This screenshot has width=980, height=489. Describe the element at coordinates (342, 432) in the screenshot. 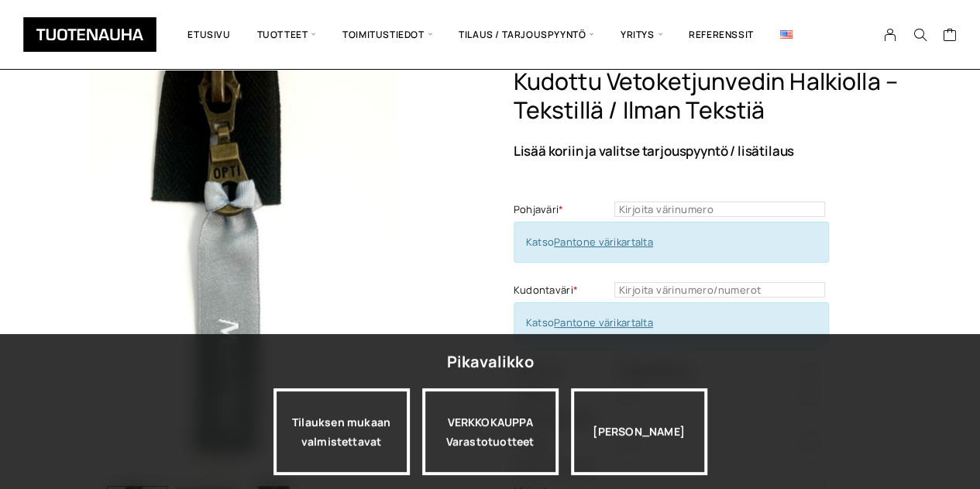

I see `div: Tilauksen mukaan valmistettavat` at that location.